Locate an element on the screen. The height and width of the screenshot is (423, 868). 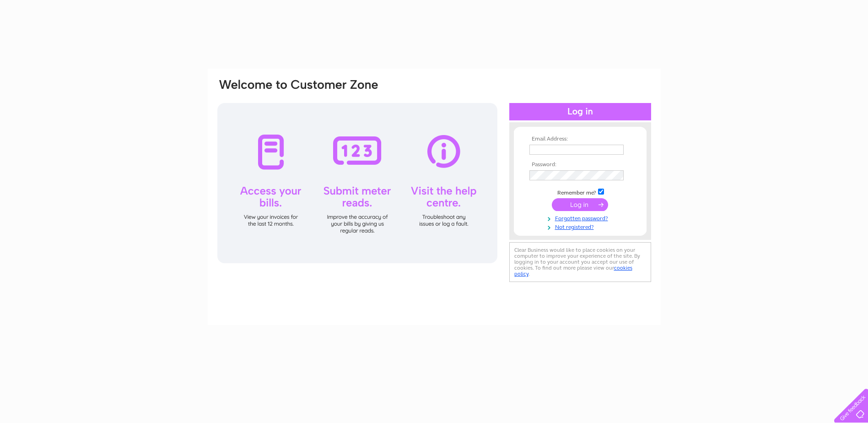
a: Forgotten password? is located at coordinates (582, 217).